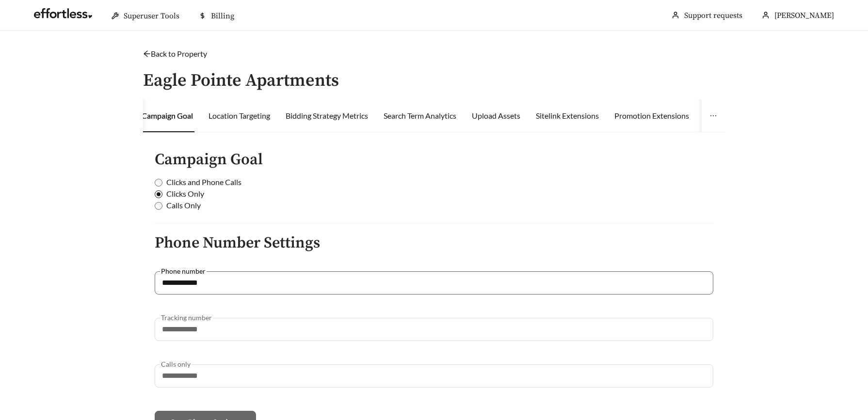  Describe the element at coordinates (147, 54) in the screenshot. I see `span: arrow-left` at that location.